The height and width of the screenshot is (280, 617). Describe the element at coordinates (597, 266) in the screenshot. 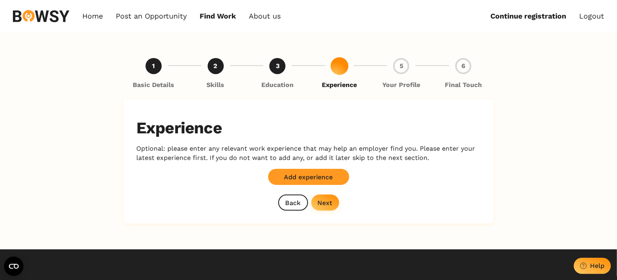

I see `div: Help` at that location.